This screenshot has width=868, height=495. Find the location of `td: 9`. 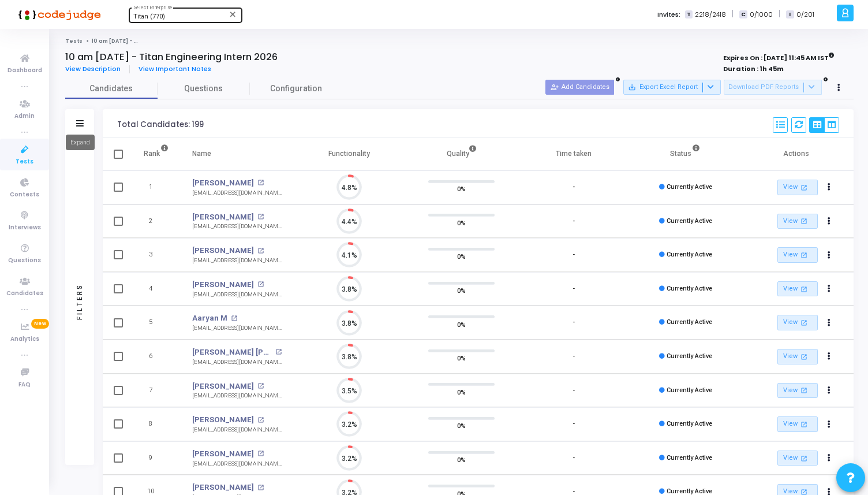

td: 9 is located at coordinates (156, 458).